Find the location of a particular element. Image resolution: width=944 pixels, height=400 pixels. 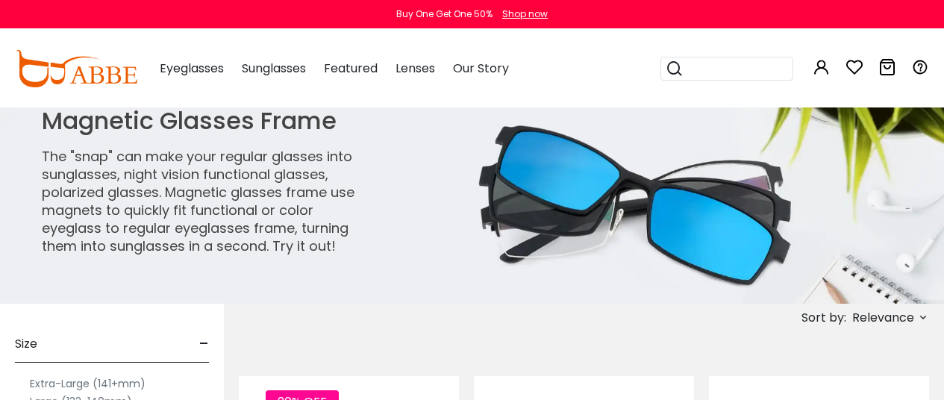

div: Shop now is located at coordinates (524, 14).